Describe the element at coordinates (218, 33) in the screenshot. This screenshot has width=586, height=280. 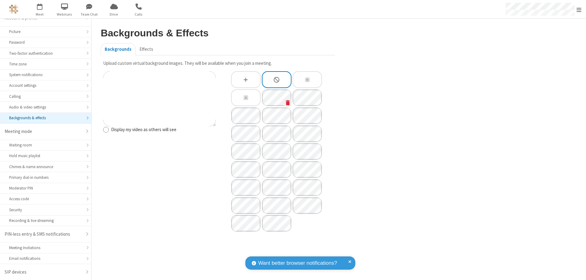
I see `h2: Backgrounds & Effects` at that location.